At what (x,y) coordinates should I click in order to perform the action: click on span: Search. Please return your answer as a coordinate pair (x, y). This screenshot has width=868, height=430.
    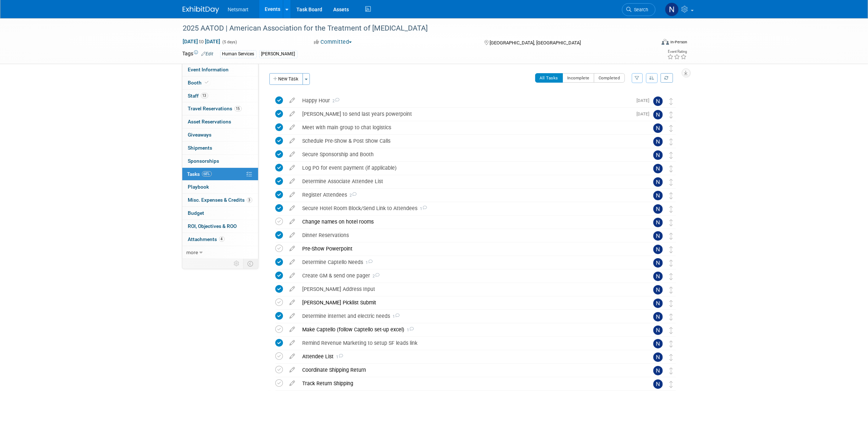
    Looking at the image, I should click on (640, 9).